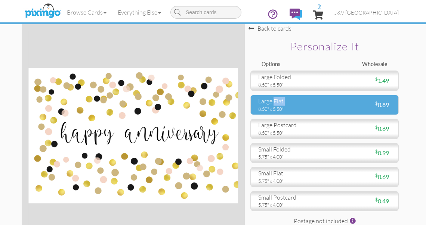 The width and height of the screenshot is (426, 225). Describe the element at coordinates (319, 6) in the screenshot. I see `span: 2` at that location.